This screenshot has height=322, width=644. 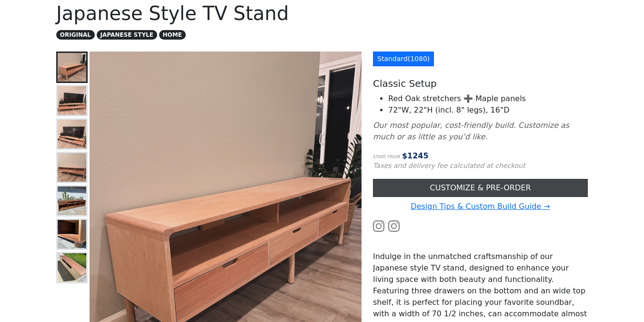 What do you see at coordinates (72, 201) in the screenshot?
I see `img: Japanese Style Walnut Vinyl Record Stand / Console - Front` at bounding box center [72, 201].